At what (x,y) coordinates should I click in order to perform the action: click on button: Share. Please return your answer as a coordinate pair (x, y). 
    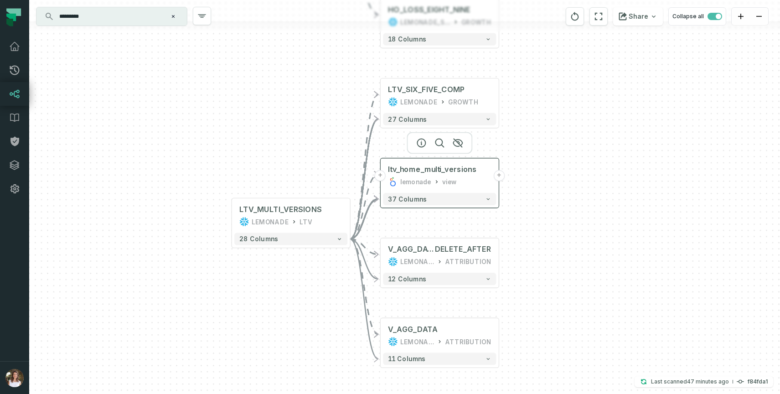
    Looking at the image, I should click on (638, 16).